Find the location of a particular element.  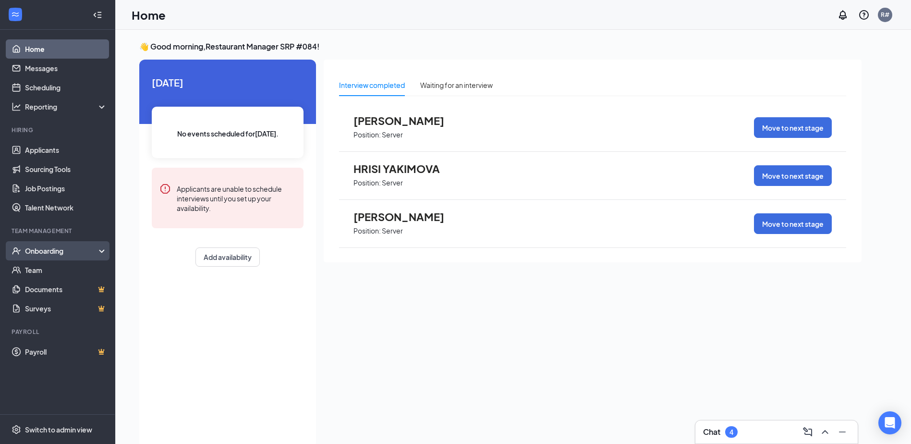

span: HRISI YAKIMOVA is located at coordinates (406, 168).